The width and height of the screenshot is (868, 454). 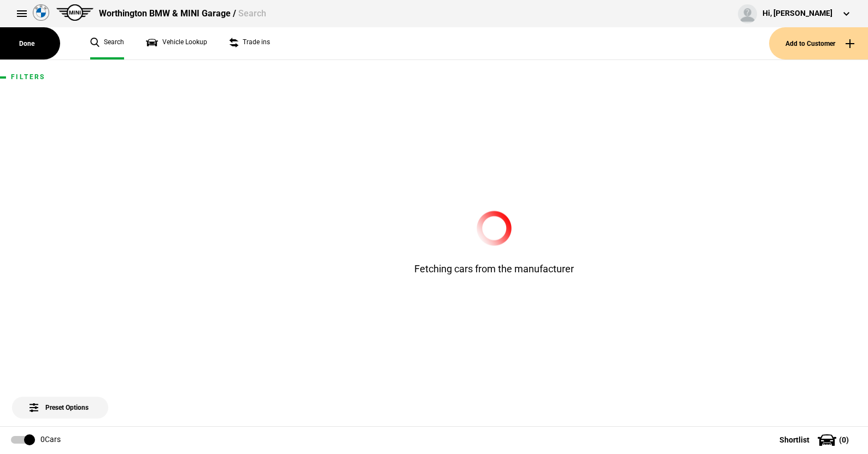 I want to click on div: 0 Cars, so click(x=50, y=440).